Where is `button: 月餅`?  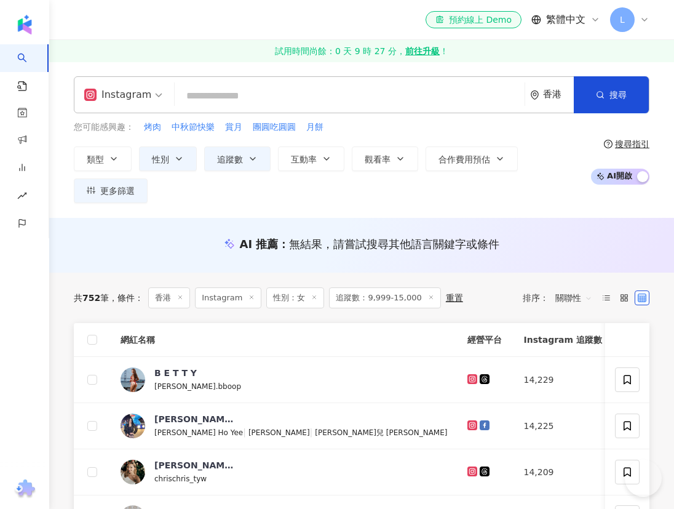 button: 月餅 is located at coordinates (315, 127).